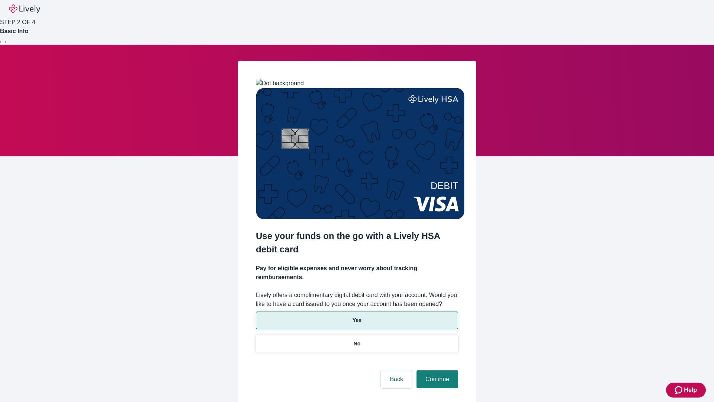  Describe the element at coordinates (357, 343) in the screenshot. I see `p: No` at that location.